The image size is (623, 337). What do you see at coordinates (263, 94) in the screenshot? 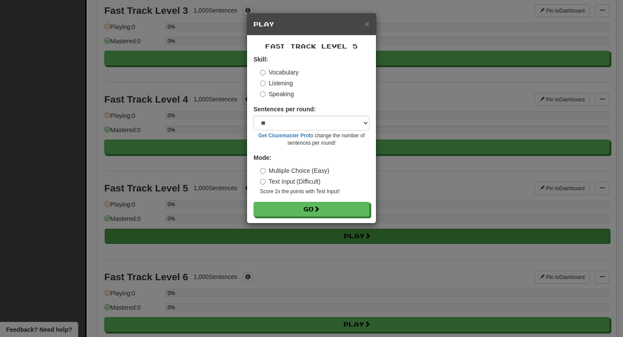
I see `input: Speaking` at bounding box center [263, 94].